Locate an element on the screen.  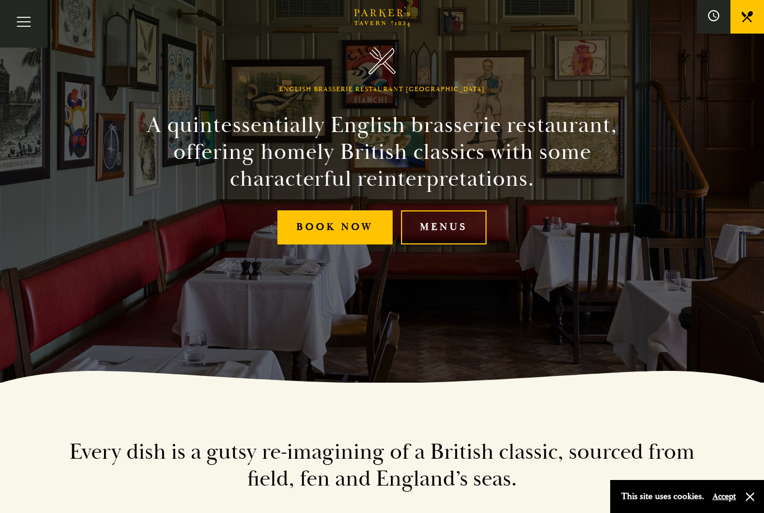
h2: A quintessentially English brasserie restaurant, offering homely British classics with some chara... is located at coordinates (382, 152).